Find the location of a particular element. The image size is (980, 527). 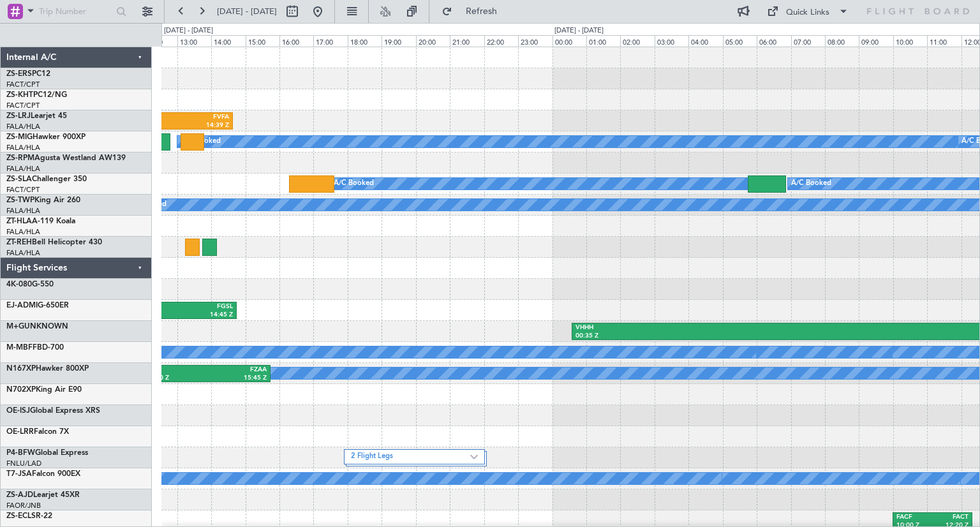

span: P4-BFW is located at coordinates (21, 453).